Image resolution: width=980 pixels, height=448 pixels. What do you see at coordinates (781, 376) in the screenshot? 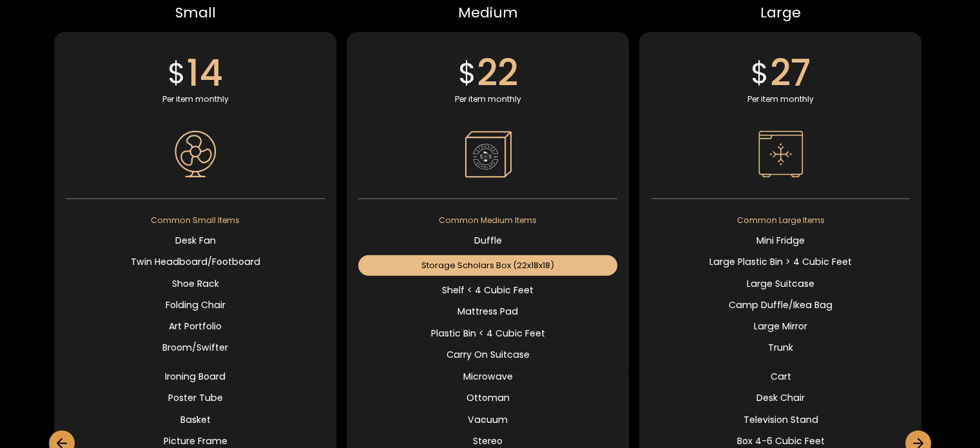
I see `div: Cart` at bounding box center [781, 376].